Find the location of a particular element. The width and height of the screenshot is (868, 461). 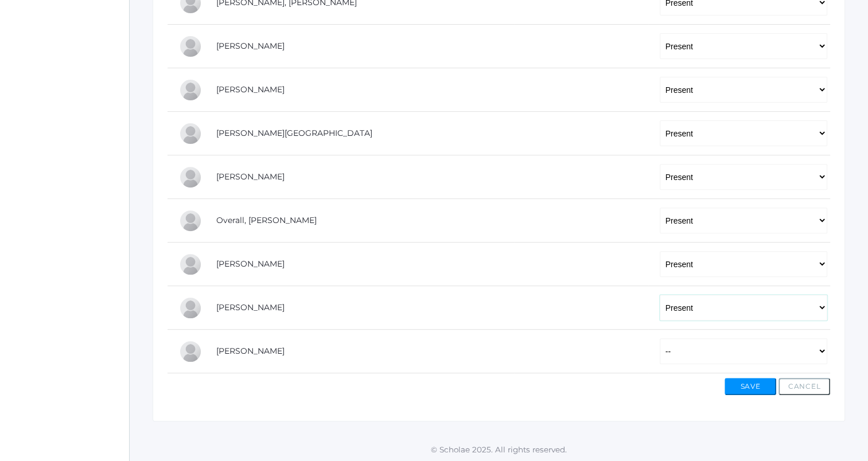

div: Marissa Myers is located at coordinates (191, 177).